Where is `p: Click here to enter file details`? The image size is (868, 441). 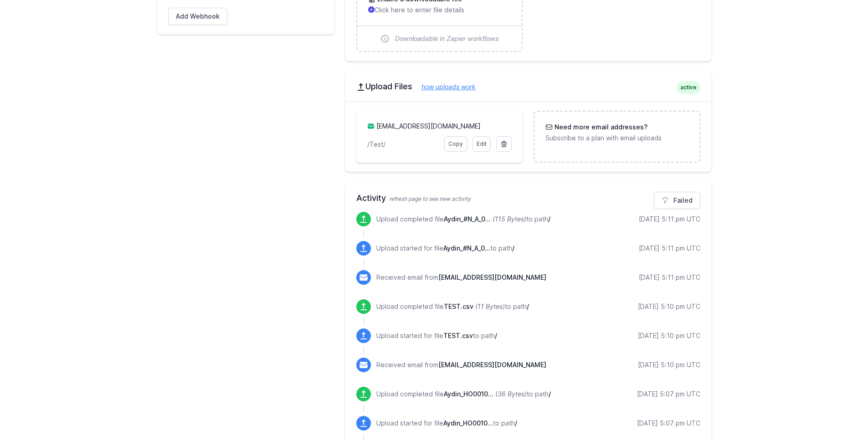 p: Click here to enter file details is located at coordinates (440, 10).